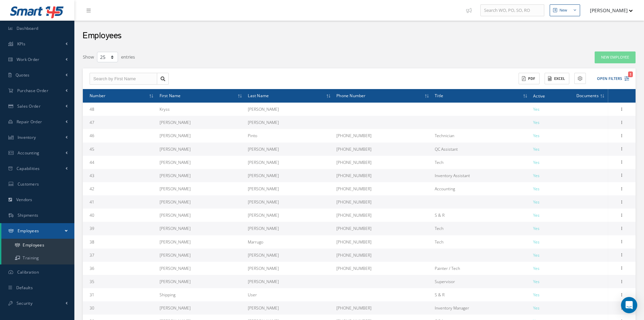 The height and width of the screenshot is (320, 644). What do you see at coordinates (631, 74) in the screenshot?
I see `span: 1` at bounding box center [631, 74].